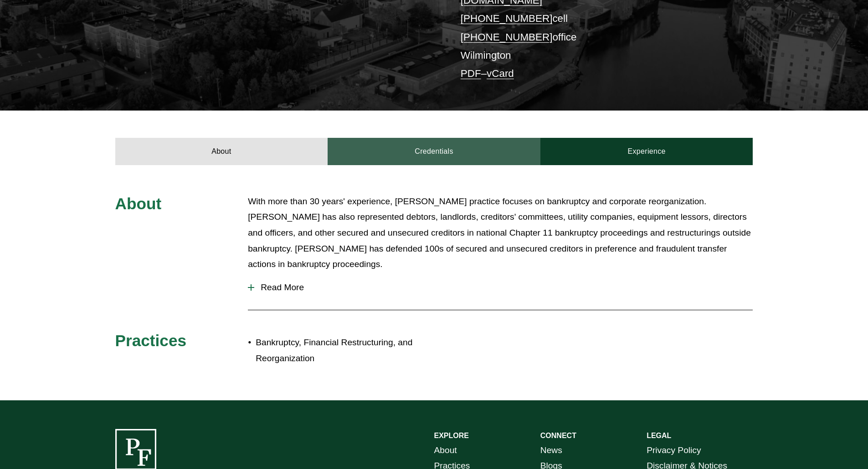 The width and height of the screenshot is (868, 469). I want to click on span: Practices, so click(151, 340).